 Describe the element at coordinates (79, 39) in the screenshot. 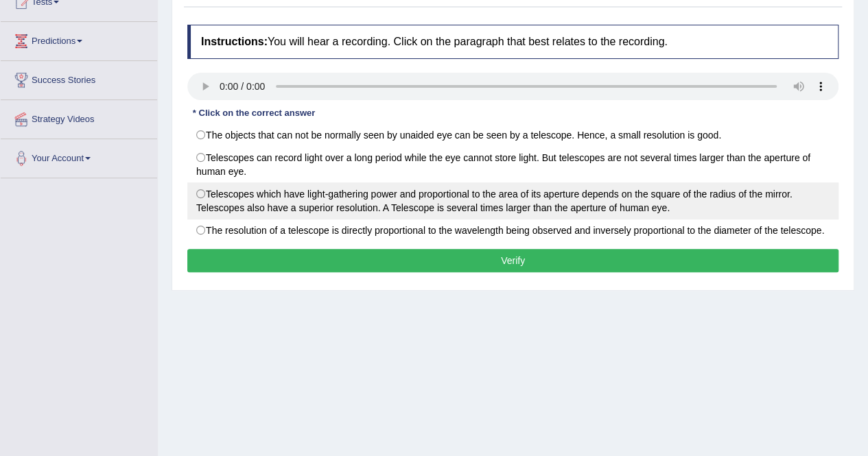

I see `a: Predictions` at that location.